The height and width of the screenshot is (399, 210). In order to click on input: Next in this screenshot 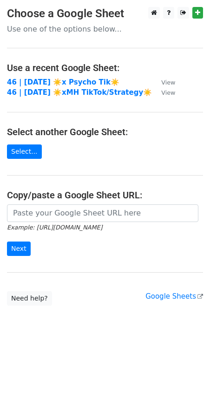, I will do `click(19, 249)`.